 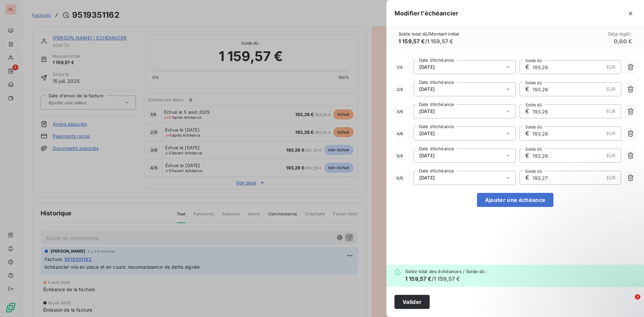 I want to click on span: Déjà réglé :, so click(x=620, y=34).